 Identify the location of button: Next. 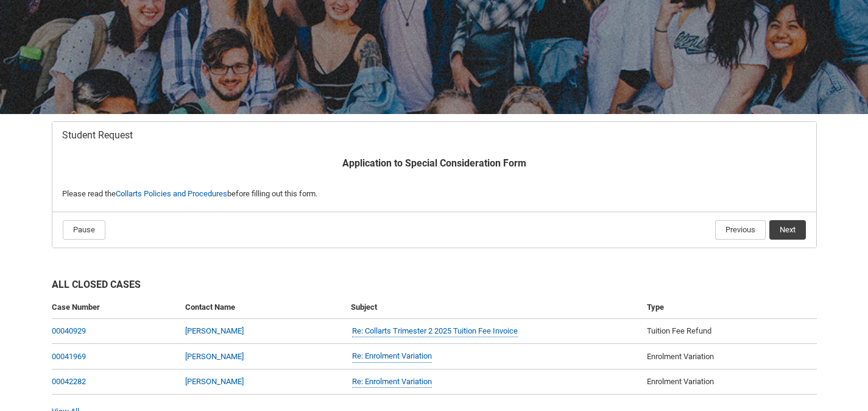
(788, 230).